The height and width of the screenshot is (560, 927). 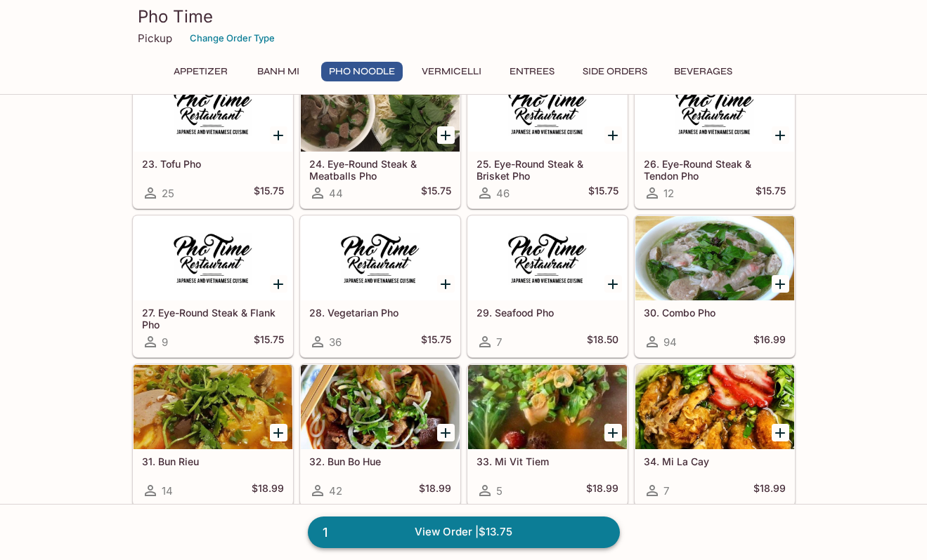 I want to click on button: Add 30. Combo Pho, so click(x=780, y=283).